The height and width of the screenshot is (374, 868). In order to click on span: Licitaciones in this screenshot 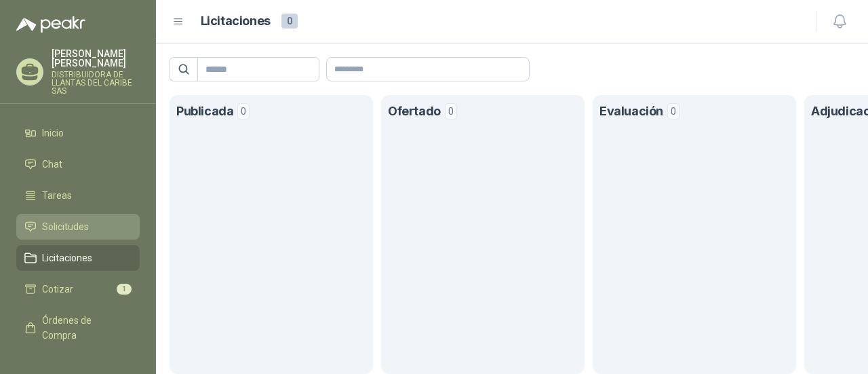, I will do `click(67, 258)`.